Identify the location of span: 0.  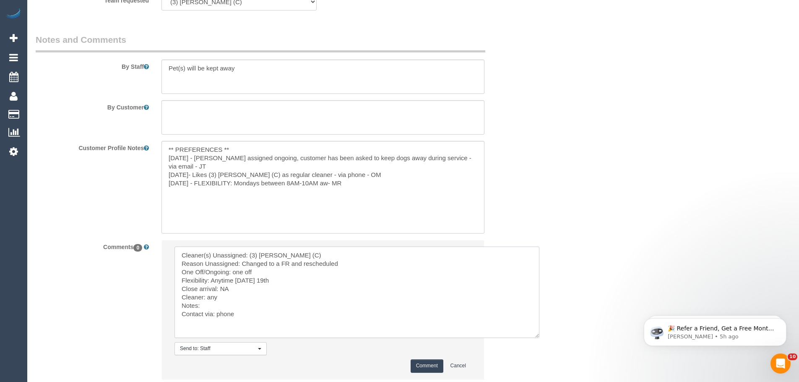
(138, 248).